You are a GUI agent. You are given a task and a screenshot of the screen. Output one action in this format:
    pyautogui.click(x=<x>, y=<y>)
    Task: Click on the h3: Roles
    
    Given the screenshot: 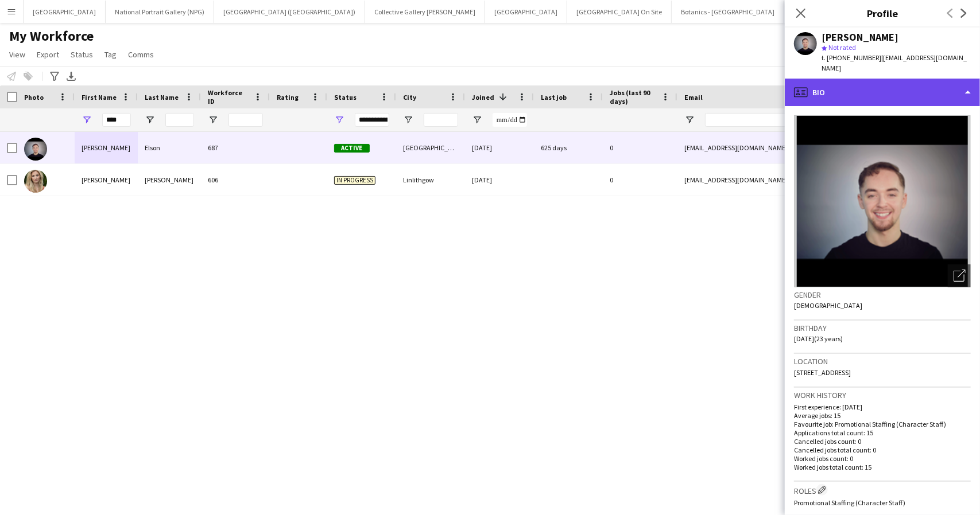 What is the action you would take?
    pyautogui.click(x=883, y=490)
    